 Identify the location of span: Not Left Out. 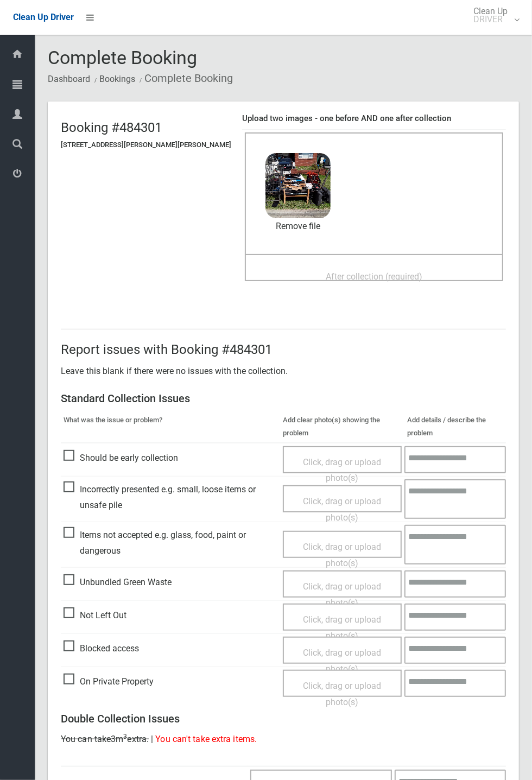
(95, 616).